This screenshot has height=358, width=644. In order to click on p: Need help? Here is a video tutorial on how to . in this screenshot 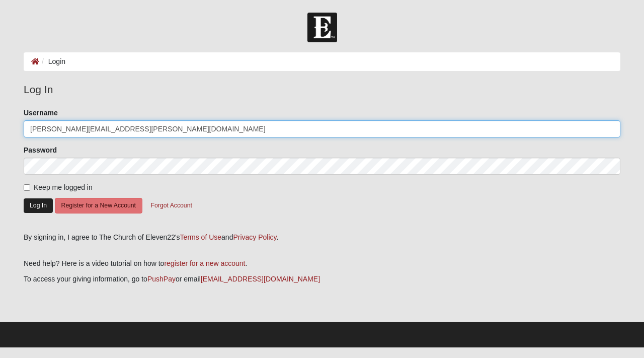, I will do `click(322, 263)`.